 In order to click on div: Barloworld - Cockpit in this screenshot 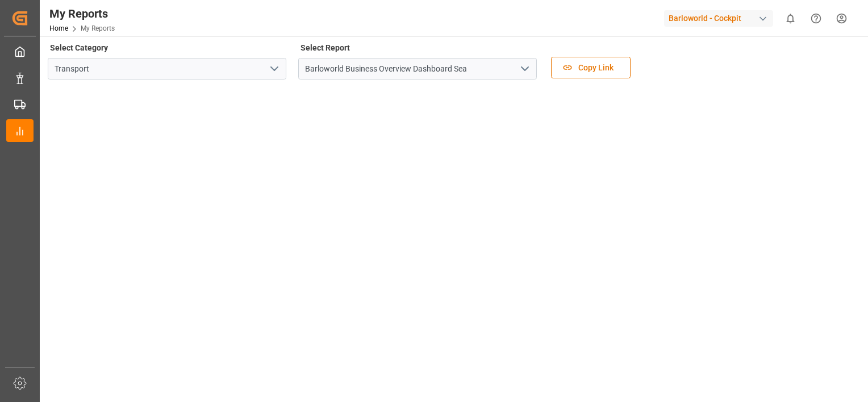, I will do `click(718, 18)`.